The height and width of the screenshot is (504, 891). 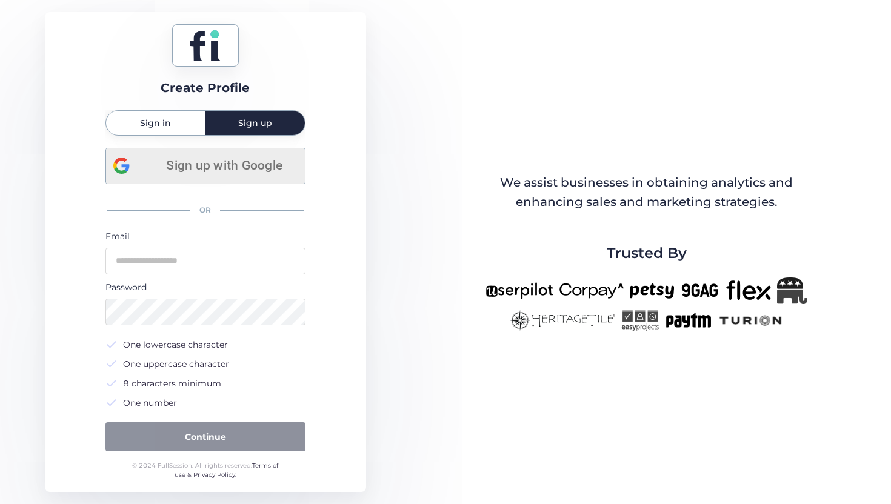 What do you see at coordinates (750, 320) in the screenshot?
I see `img: turion-new.png` at bounding box center [750, 320].